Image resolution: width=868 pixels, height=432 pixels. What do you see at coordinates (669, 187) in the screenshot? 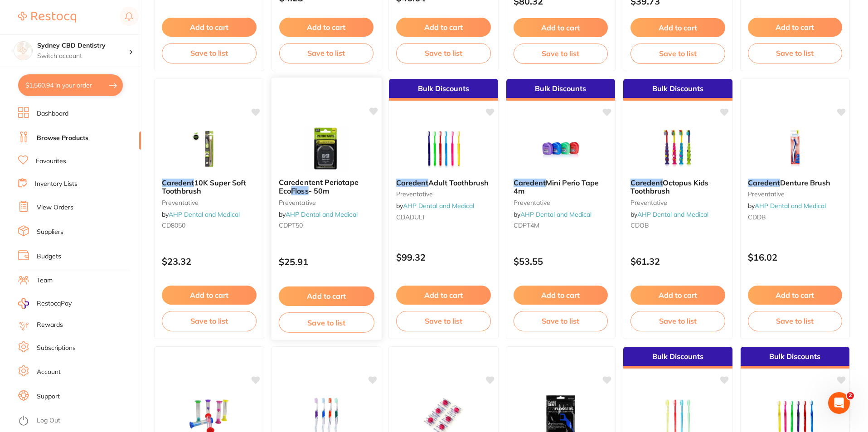
I see `span: Octopus Kids Toothbrush` at bounding box center [669, 187].